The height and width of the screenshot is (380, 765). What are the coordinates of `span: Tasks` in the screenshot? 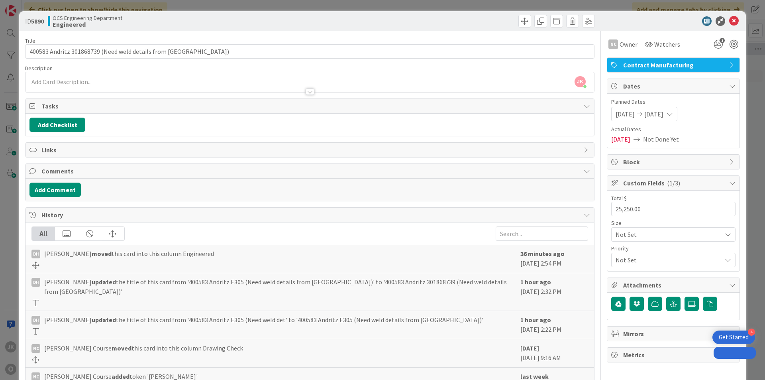 It's located at (310, 106).